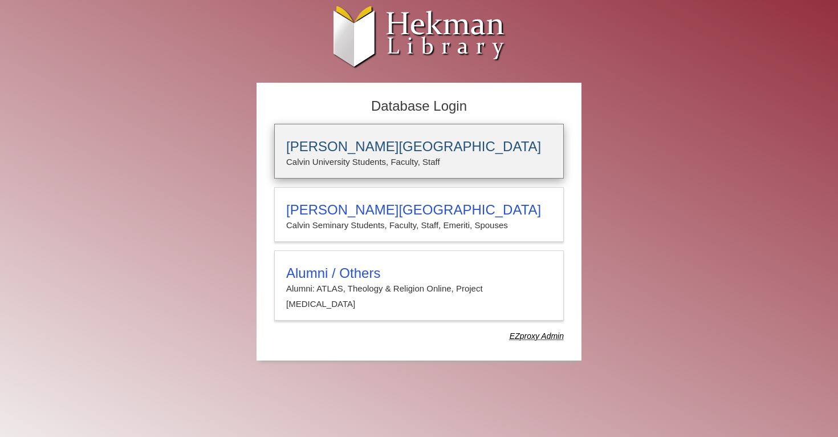 Image resolution: width=838 pixels, height=437 pixels. What do you see at coordinates (419, 225) in the screenshot?
I see `p: Calvin Seminary Students, Faculty, Staff, Emeriti, Spouses` at bounding box center [419, 225].